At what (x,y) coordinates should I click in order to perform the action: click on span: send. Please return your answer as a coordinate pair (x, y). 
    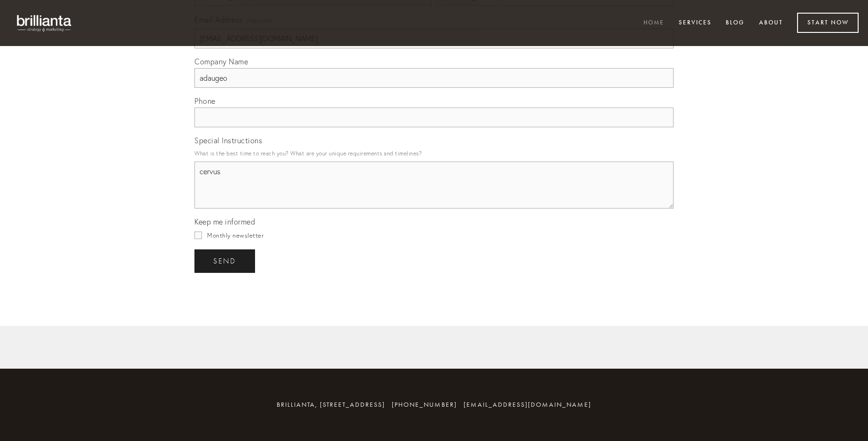
    Looking at the image, I should click on (225, 261).